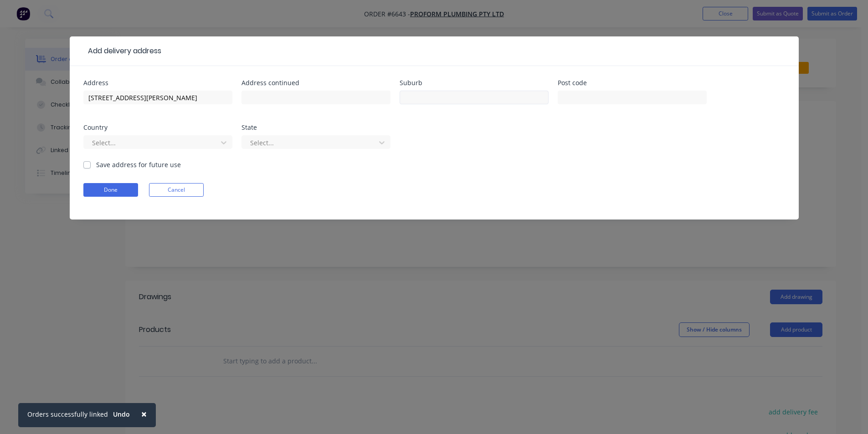 The image size is (868, 434). I want to click on div: Orders successfully linked, so click(67, 414).